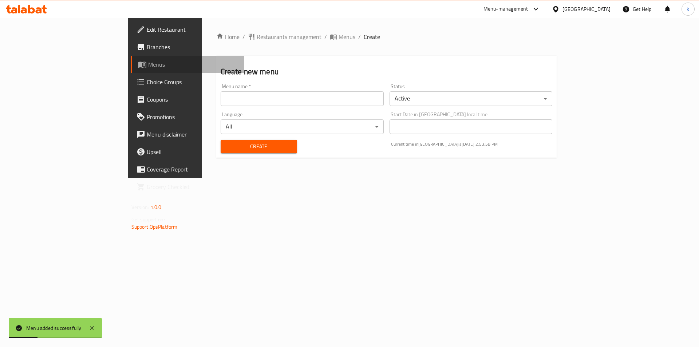 The width and height of the screenshot is (699, 347). What do you see at coordinates (387, 37) in the screenshot?
I see `nav: breadcrumb` at bounding box center [387, 37].